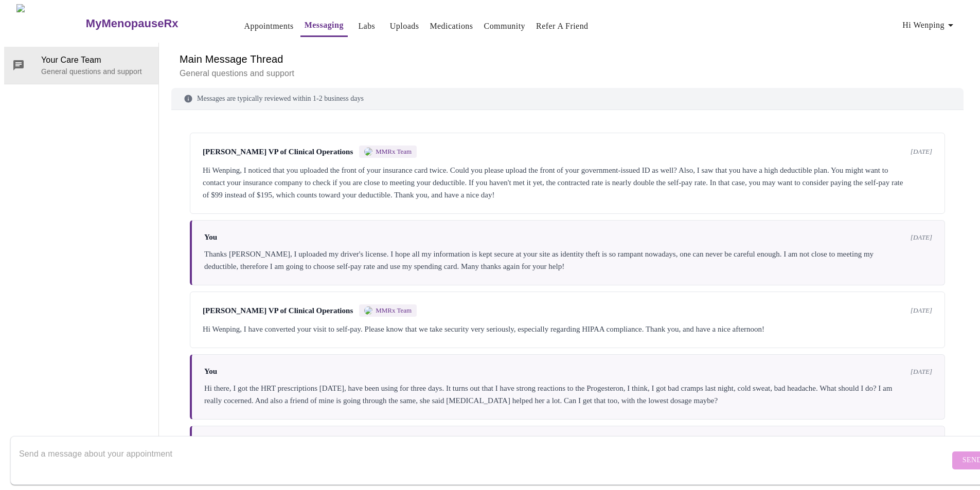 This screenshot has height=490, width=980. What do you see at coordinates (562, 26) in the screenshot?
I see `button: Refer a Friend` at bounding box center [562, 26].